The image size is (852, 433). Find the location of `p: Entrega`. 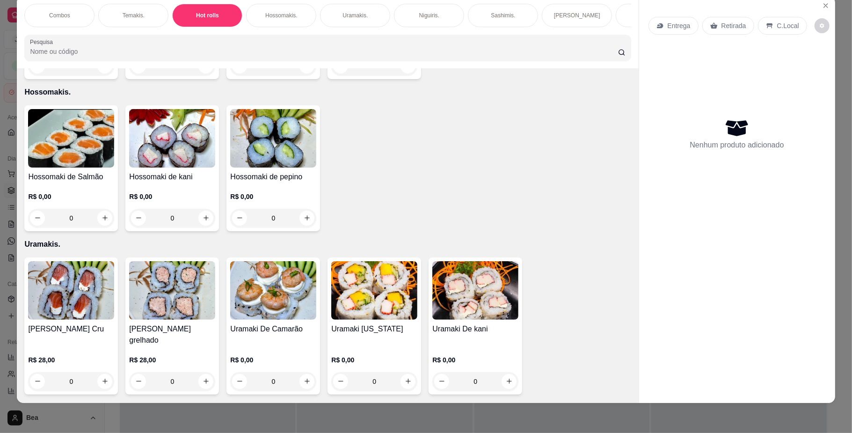

p: Entrega is located at coordinates (679, 26).